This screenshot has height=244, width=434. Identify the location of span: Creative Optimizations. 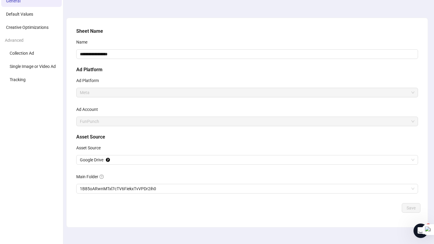
(27, 27).